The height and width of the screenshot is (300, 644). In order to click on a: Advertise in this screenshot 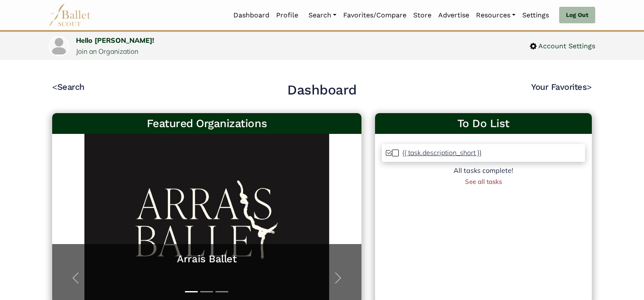, I will do `click(453, 15)`.